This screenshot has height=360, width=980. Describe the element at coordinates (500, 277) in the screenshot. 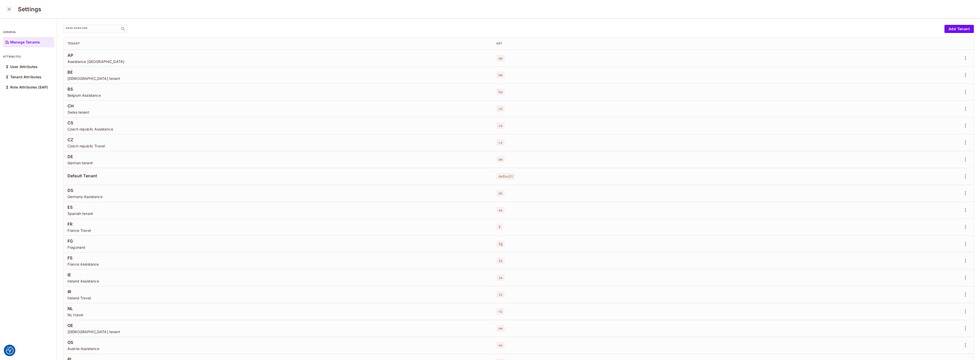

I see `span: ie` at that location.